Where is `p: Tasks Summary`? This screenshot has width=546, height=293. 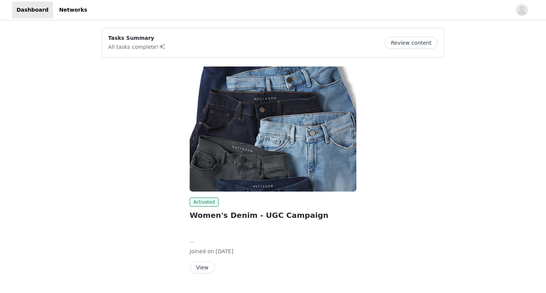
p: Tasks Summary is located at coordinates (137, 38).